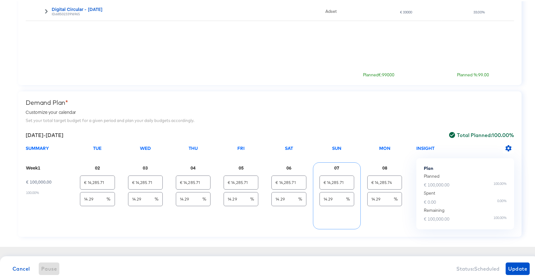  Describe the element at coordinates (33, 166) in the screenshot. I see `div: Week 1` at that location.